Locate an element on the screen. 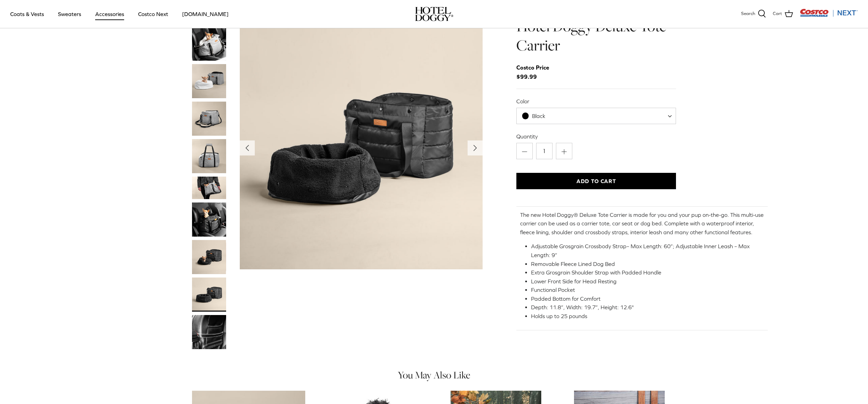 Image resolution: width=868 pixels, height=404 pixels. a: hoteldoggy.com hoteldoggycom is located at coordinates (434, 14).